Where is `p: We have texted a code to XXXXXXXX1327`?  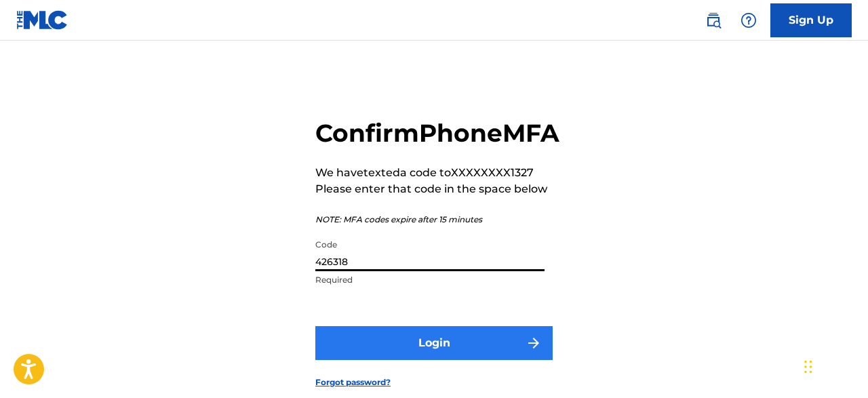 p: We have texted a code to XXXXXXXX1327 is located at coordinates (437, 173).